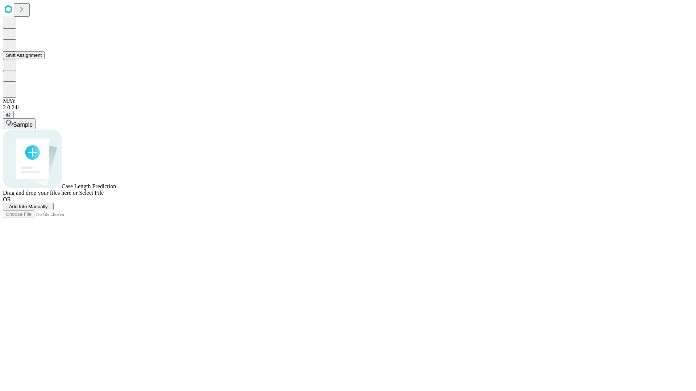 This screenshot has height=391, width=696. Describe the element at coordinates (7, 199) in the screenshot. I see `span: OR` at that location.